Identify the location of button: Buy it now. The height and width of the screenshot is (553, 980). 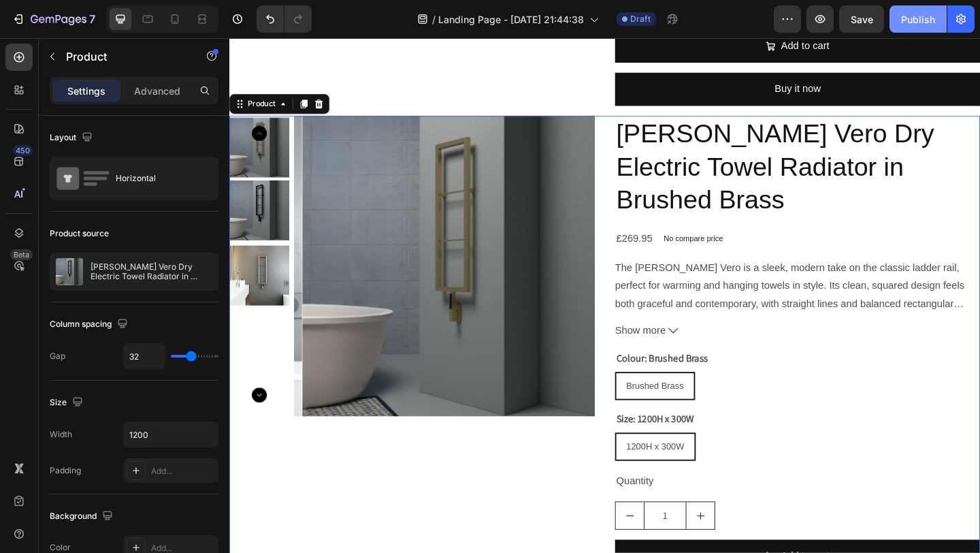
(618, 55).